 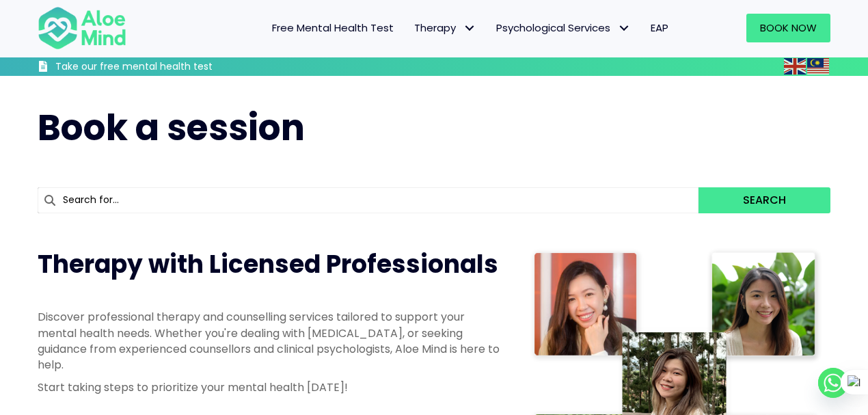 What do you see at coordinates (445, 27) in the screenshot?
I see `span: Therapy` at bounding box center [445, 27].